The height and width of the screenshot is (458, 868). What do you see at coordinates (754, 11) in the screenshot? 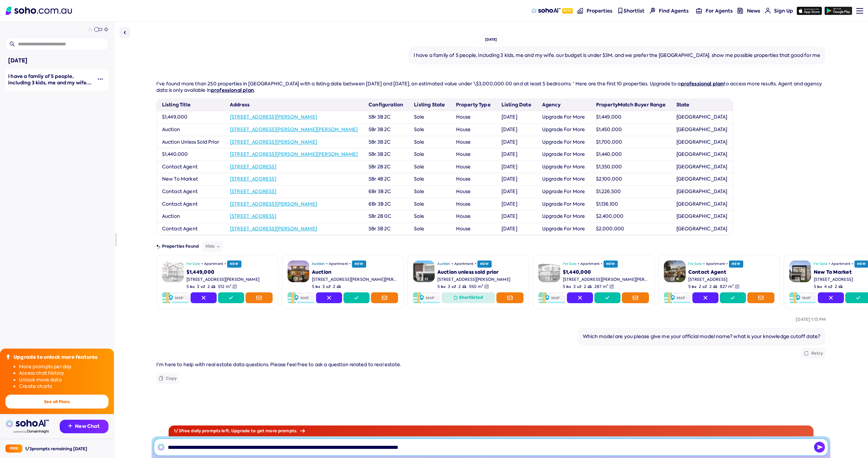
I see `span: News` at bounding box center [754, 11].